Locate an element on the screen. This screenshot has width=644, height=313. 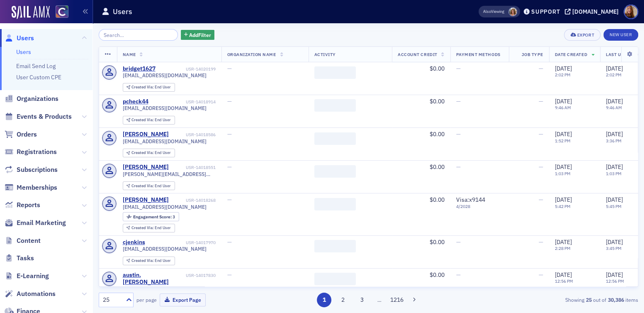
a: Subscriptions is located at coordinates (31, 170).